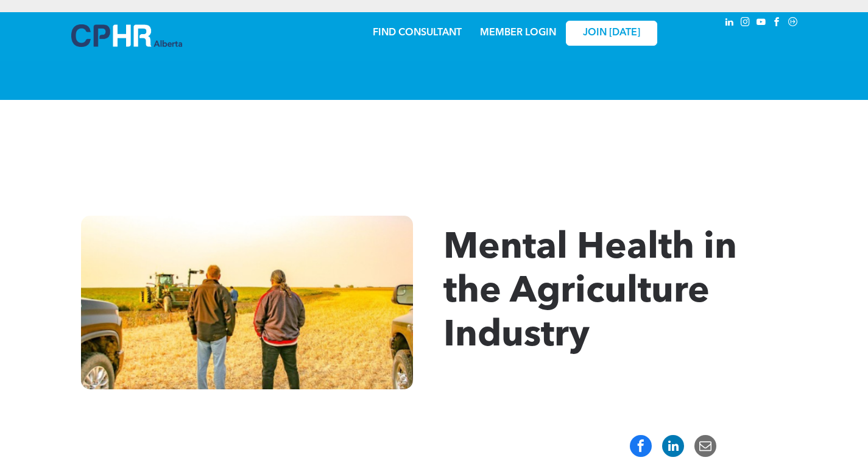 The height and width of the screenshot is (474, 868). I want to click on a: instagram, so click(746, 23).